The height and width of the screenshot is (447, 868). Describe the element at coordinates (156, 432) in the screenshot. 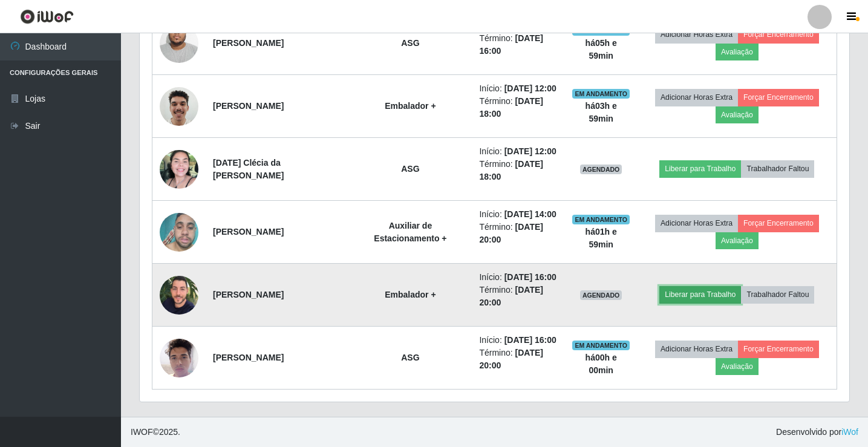

I see `span: © 2025 .` at that location.